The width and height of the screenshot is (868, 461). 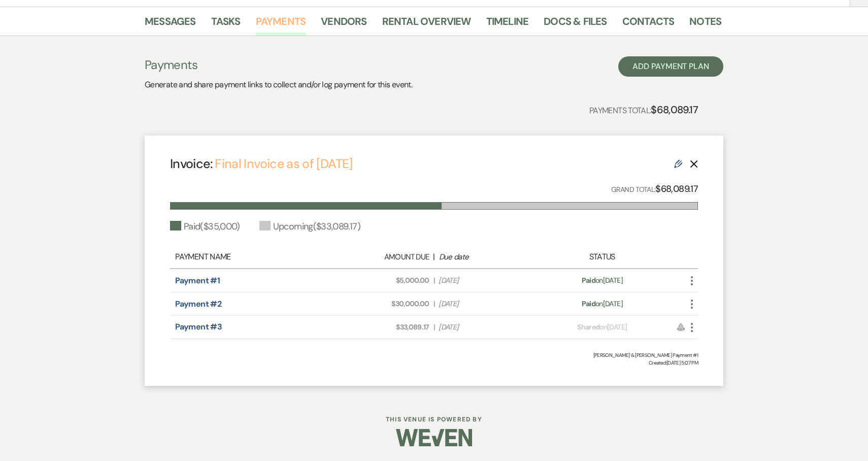 What do you see at coordinates (383, 327) in the screenshot?
I see `span: $33,089.17` at bounding box center [383, 327].